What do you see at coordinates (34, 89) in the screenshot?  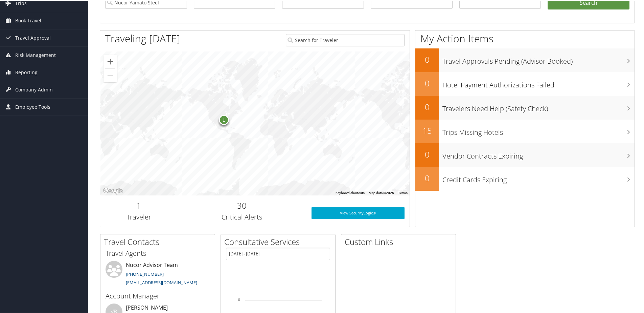 I see `span: Company Admin` at bounding box center [34, 89].